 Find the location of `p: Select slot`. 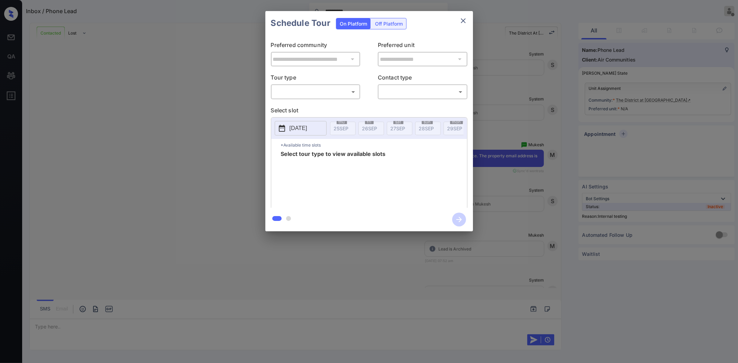

p: Select slot is located at coordinates (369, 112).